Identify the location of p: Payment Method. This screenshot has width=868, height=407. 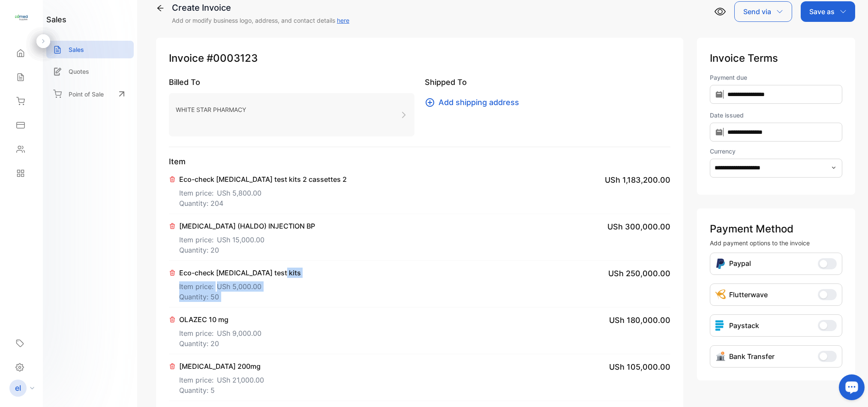
(776, 229).